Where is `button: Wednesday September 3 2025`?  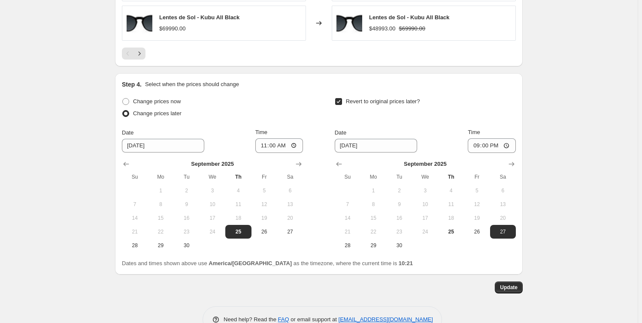 button: Wednesday September 3 2025 is located at coordinates (425, 191).